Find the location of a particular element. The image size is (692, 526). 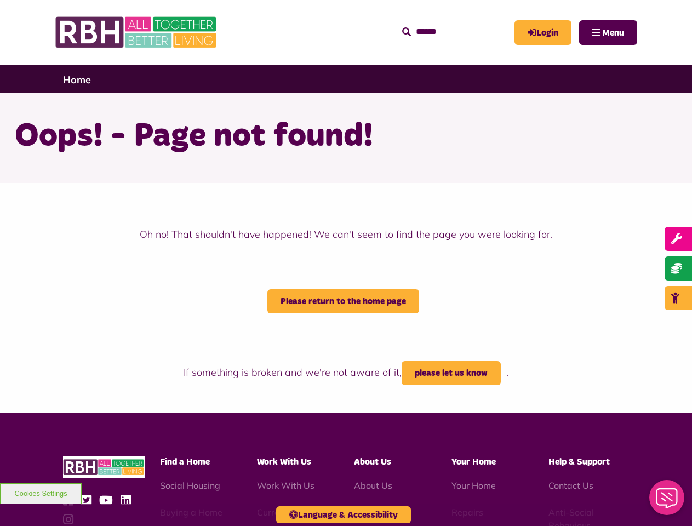

span: About Us is located at coordinates (373, 462).